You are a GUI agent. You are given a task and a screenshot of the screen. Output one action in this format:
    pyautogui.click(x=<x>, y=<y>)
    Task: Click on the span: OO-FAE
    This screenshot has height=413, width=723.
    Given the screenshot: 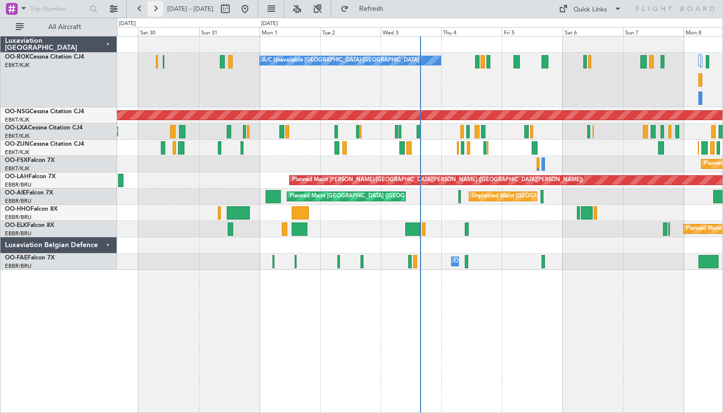 What is the action you would take?
    pyautogui.click(x=16, y=258)
    